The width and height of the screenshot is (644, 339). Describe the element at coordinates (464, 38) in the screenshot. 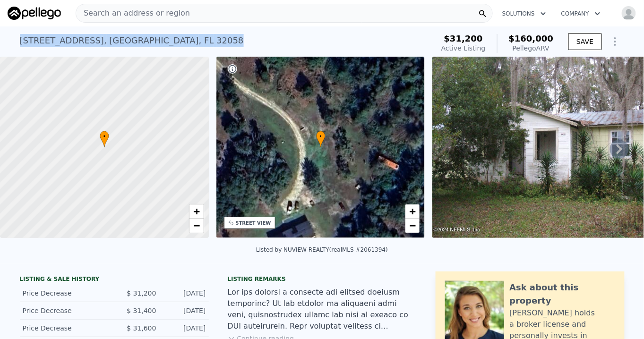

I see `span: $31,200` at that location.